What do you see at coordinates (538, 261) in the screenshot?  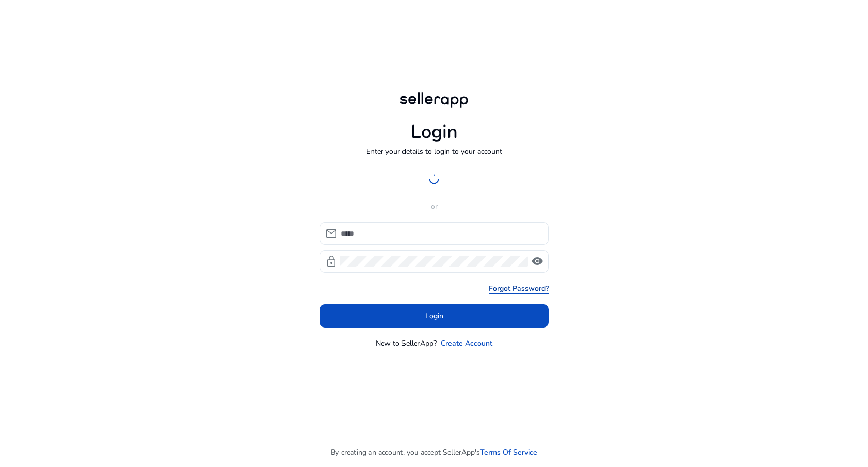 I see `span: visibility` at bounding box center [538, 261].